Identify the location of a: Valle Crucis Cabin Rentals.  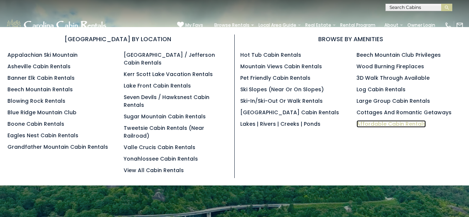
(159, 148).